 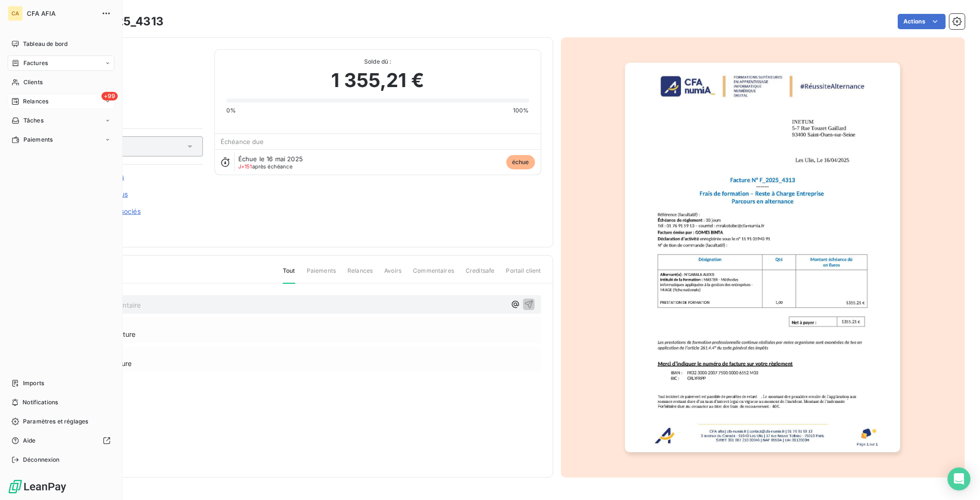 What do you see at coordinates (378, 62) in the screenshot?
I see `span: Solde dû :` at bounding box center [378, 62].